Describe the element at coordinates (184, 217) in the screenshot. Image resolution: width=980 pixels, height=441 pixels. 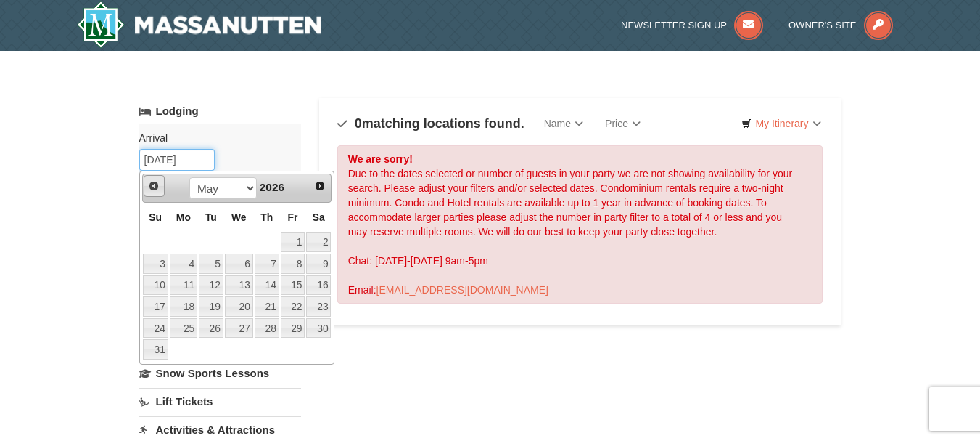
I see `span: Monday` at that location.